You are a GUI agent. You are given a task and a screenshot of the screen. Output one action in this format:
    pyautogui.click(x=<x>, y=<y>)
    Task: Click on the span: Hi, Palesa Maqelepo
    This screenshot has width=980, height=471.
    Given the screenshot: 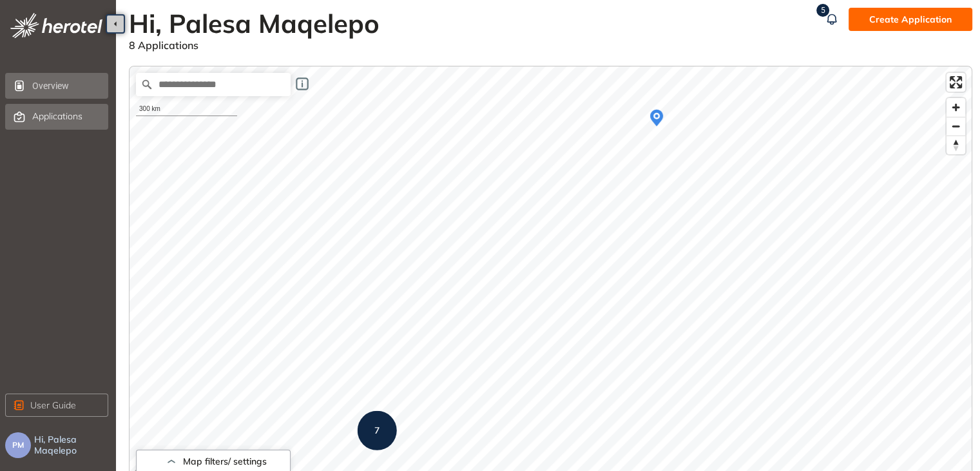 What is the action you would take?
    pyautogui.click(x=72, y=445)
    